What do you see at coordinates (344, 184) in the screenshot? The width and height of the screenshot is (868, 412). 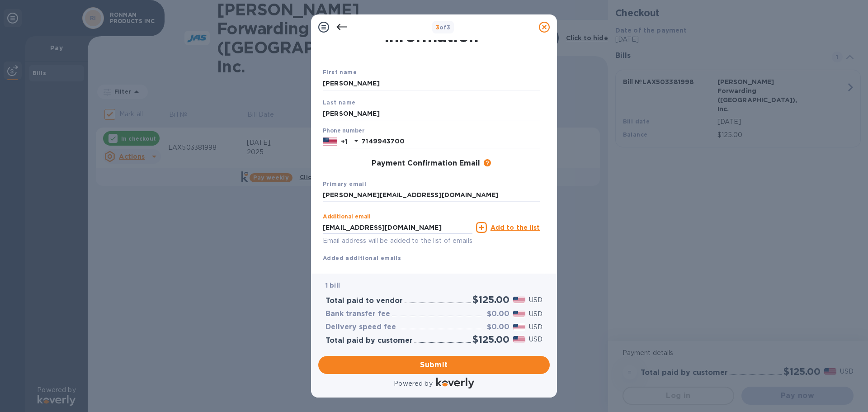 I see `b: Primary email` at bounding box center [344, 184].